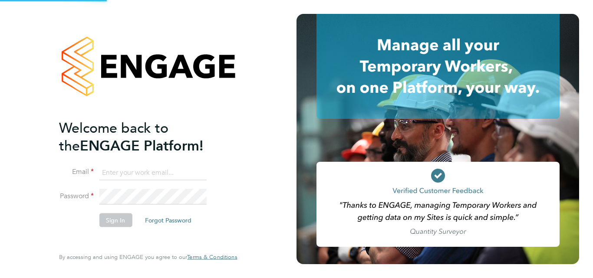 This screenshot has width=593, height=278. What do you see at coordinates (115, 220) in the screenshot?
I see `button: Sign In` at bounding box center [115, 220].